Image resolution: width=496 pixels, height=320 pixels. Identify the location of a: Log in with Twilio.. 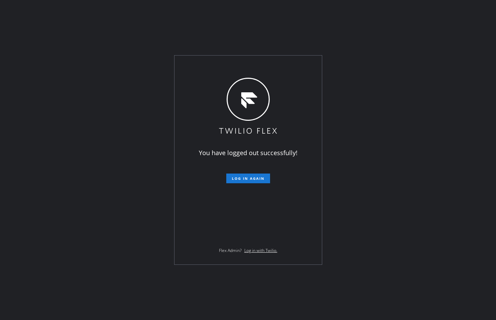
(261, 251).